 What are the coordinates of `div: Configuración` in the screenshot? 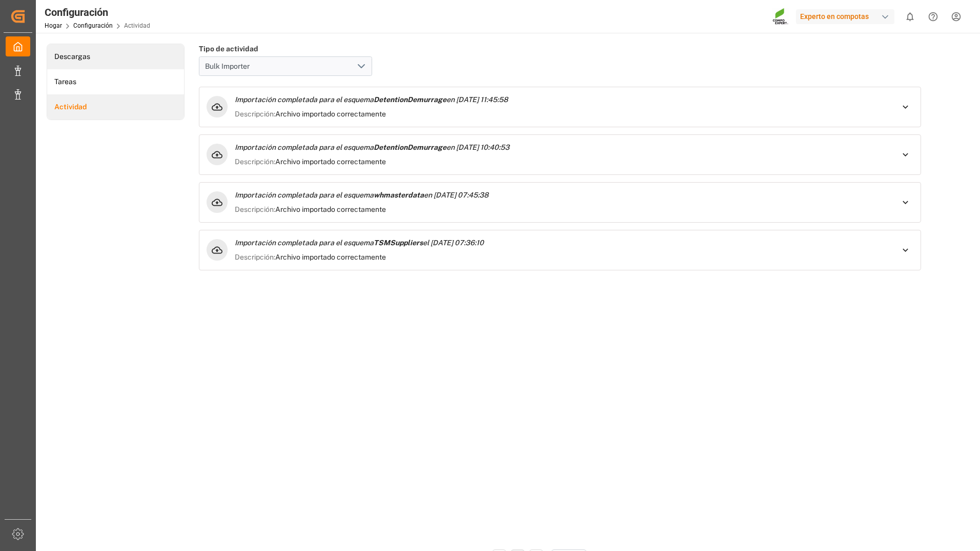 It's located at (97, 12).